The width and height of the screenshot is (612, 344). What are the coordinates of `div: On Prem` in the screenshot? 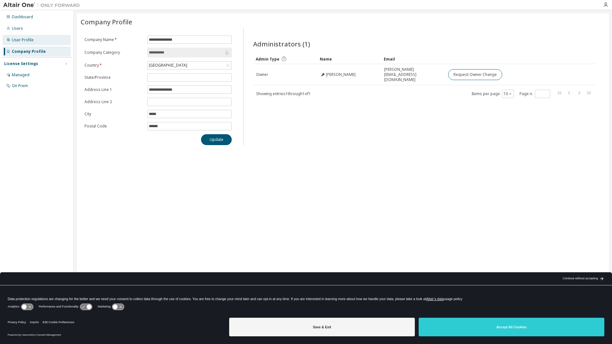 It's located at (20, 86).